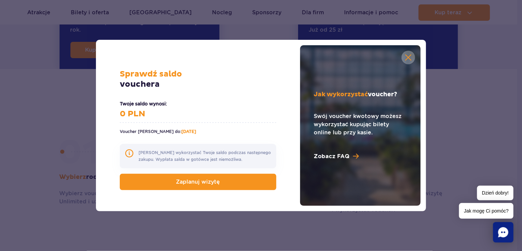  What do you see at coordinates (198, 74) in the screenshot?
I see `span: Sprawdź saldo` at bounding box center [198, 74].